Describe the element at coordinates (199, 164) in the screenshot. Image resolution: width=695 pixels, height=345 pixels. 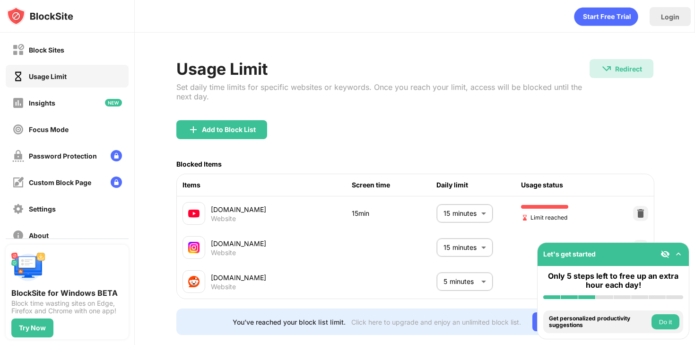
I see `div: Blocked Items` at that location.